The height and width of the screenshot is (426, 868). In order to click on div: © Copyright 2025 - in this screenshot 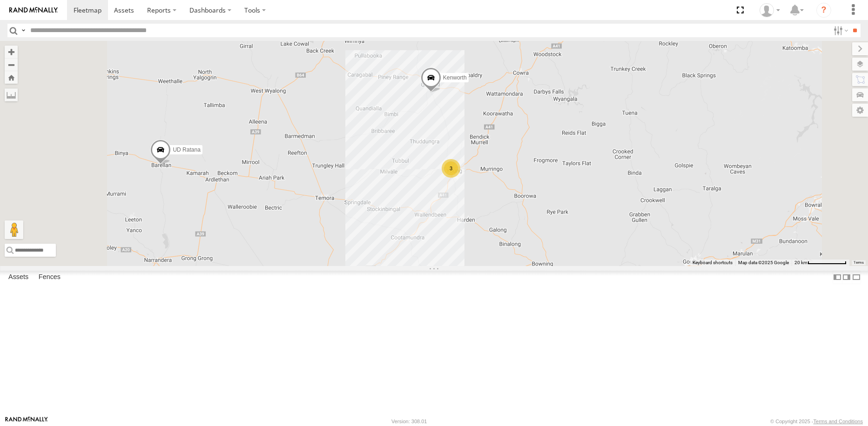, I will do `click(816, 421)`.